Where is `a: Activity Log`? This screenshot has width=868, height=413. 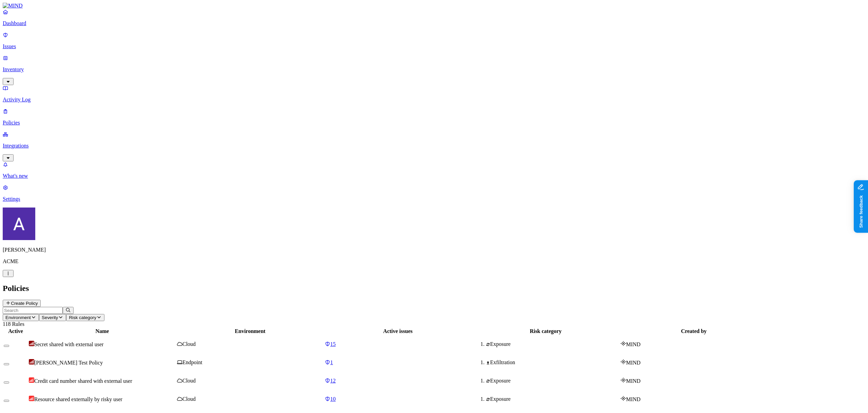
a: Activity Log is located at coordinates (434, 94).